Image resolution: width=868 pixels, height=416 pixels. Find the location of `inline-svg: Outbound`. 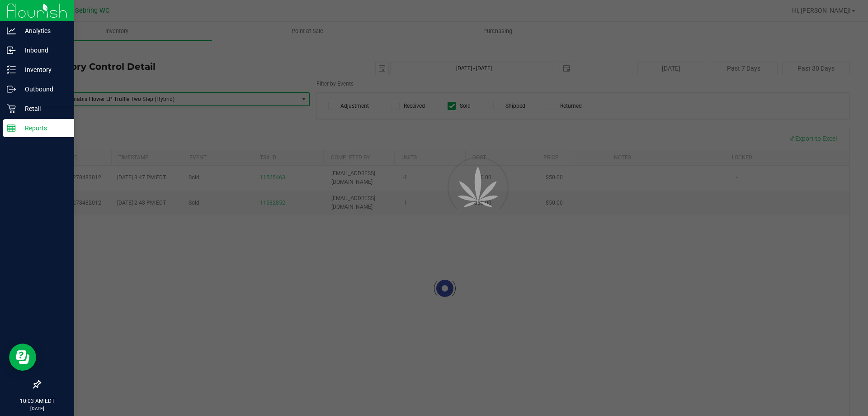

inline-svg: Outbound is located at coordinates (11, 89).